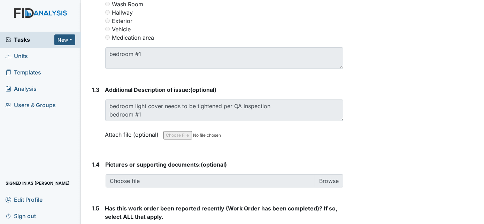 The width and height of the screenshot is (484, 224). What do you see at coordinates (153, 165) in the screenshot?
I see `span: Pictures or supporting documents:` at bounding box center [153, 165].